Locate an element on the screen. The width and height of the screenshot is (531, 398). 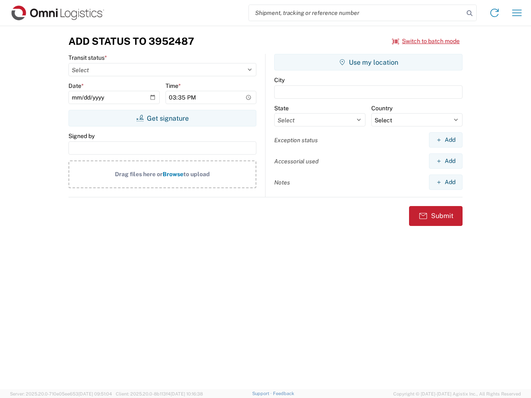
span: Browse is located at coordinates (173, 174).